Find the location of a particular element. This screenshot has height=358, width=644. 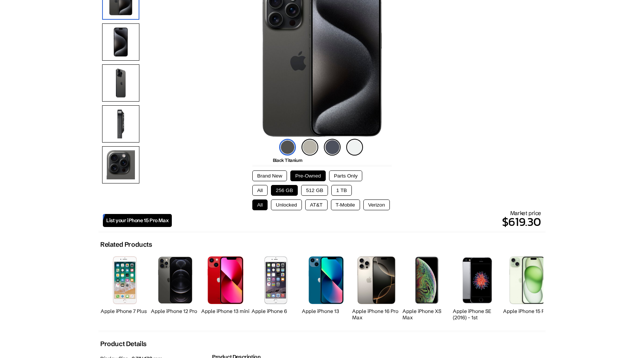

span: Black Titanium is located at coordinates (287, 160).